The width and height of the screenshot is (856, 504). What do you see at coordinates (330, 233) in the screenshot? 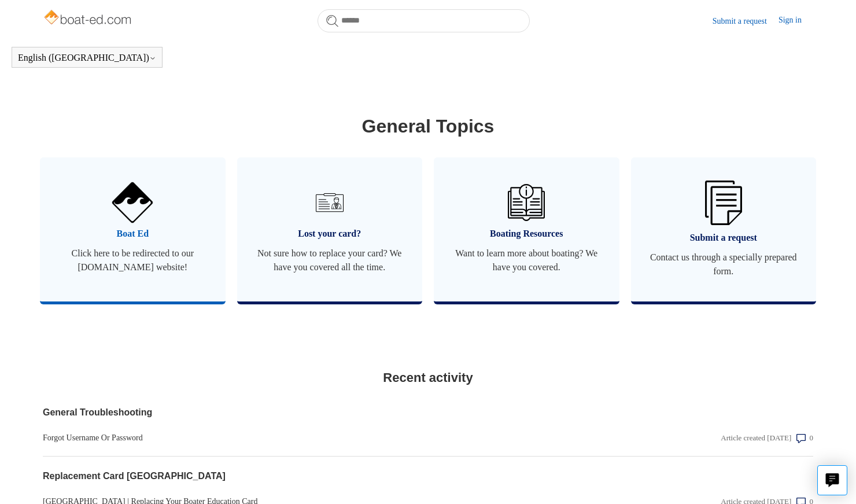
I see `span: Lost your card?` at bounding box center [330, 233].